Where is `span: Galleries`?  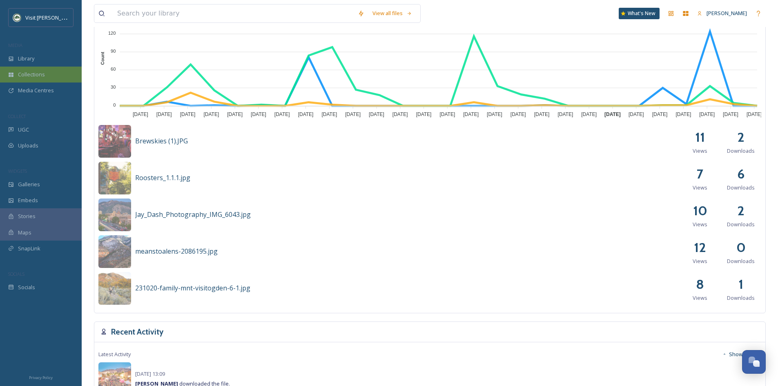
span: Galleries is located at coordinates (29, 184).